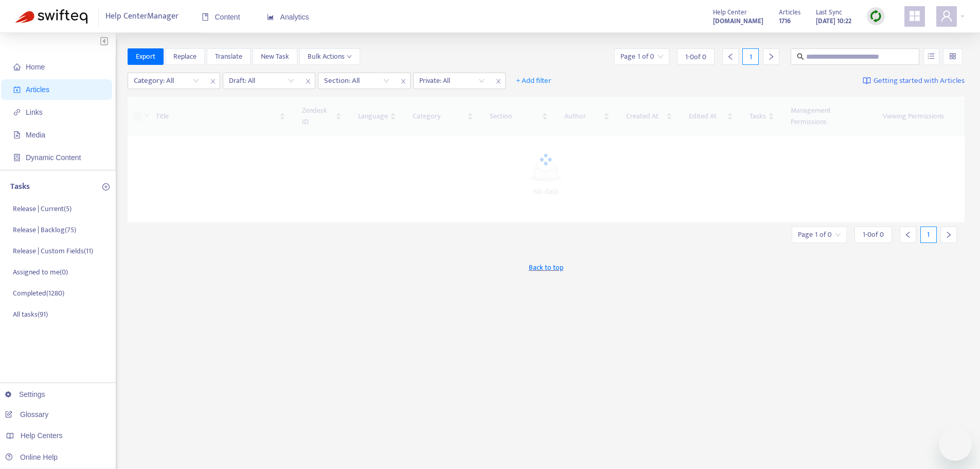 The height and width of the screenshot is (469, 980). I want to click on span: area-chart, so click(271, 17).